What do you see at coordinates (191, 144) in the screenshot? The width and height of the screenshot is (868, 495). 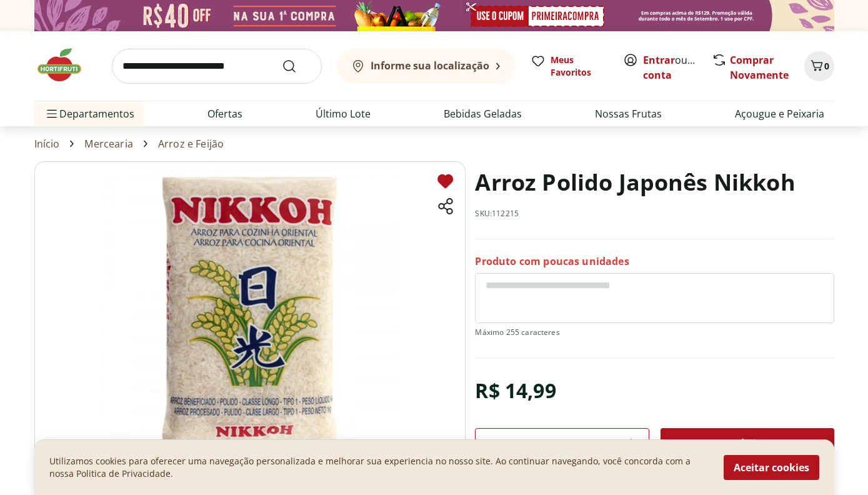 I see `a: Arroz e Feijão` at bounding box center [191, 144].